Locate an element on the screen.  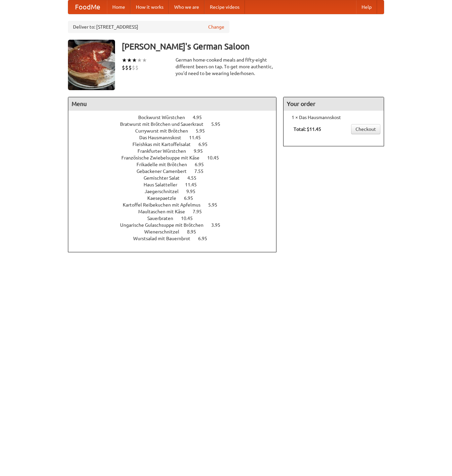
a: Change is located at coordinates (216, 27).